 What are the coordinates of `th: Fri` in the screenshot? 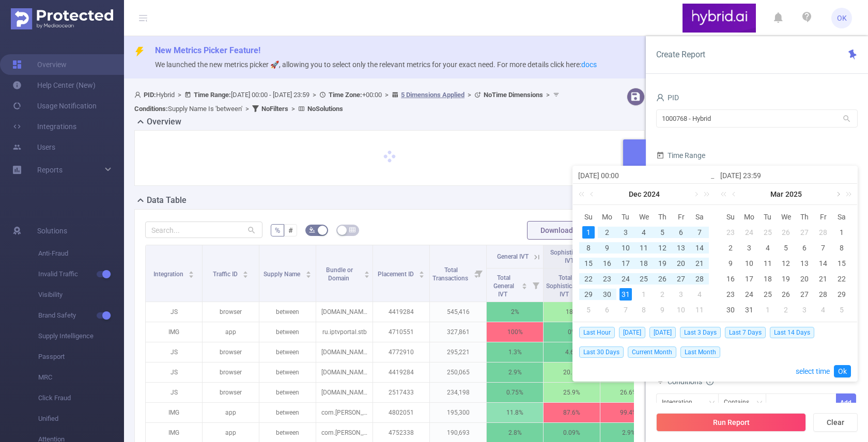 It's located at (823, 217).